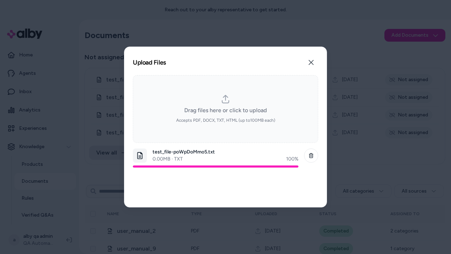 The image size is (451, 254). What do you see at coordinates (168, 159) in the screenshot?
I see `p: 0.00 MB · TXT` at bounding box center [168, 159].